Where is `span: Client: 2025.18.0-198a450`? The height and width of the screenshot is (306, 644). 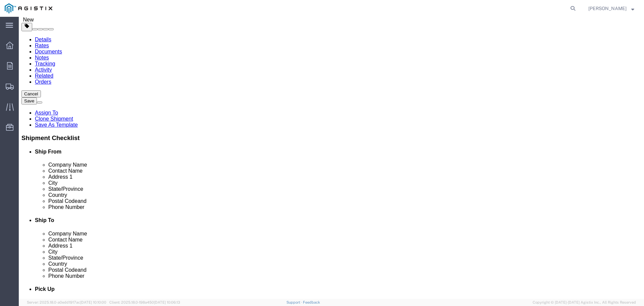 span: Client: 2025.18.0-198a450 is located at coordinates (145, 303).